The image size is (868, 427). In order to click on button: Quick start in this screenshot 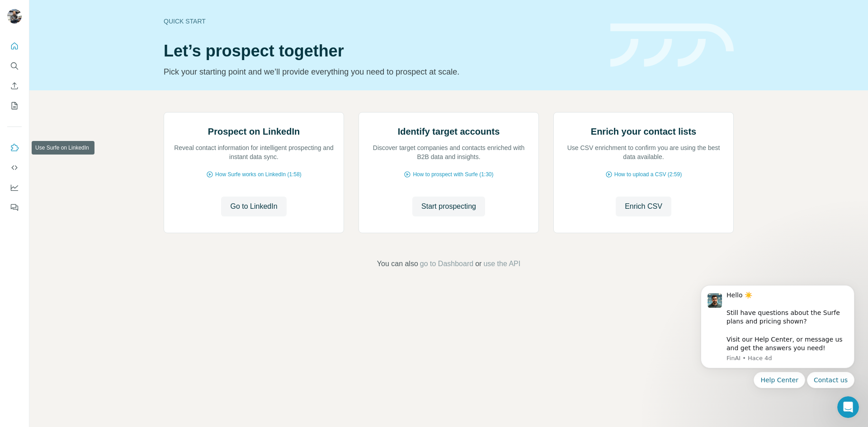, I will do `click(14, 46)`.